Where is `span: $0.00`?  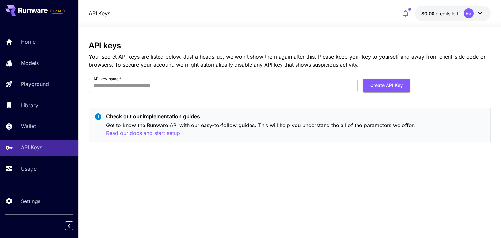
span: $0.00 is located at coordinates (428, 13).